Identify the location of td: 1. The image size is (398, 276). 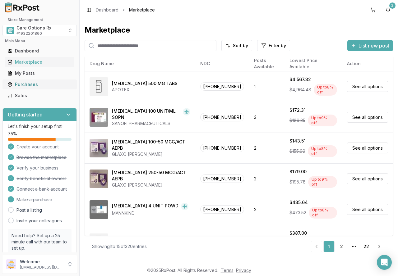
(267, 86).